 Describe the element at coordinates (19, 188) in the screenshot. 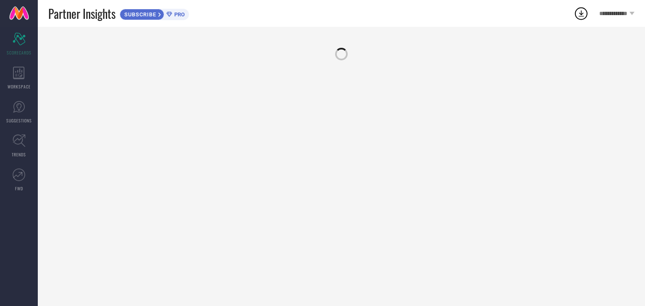

I see `span: FWD` at that location.